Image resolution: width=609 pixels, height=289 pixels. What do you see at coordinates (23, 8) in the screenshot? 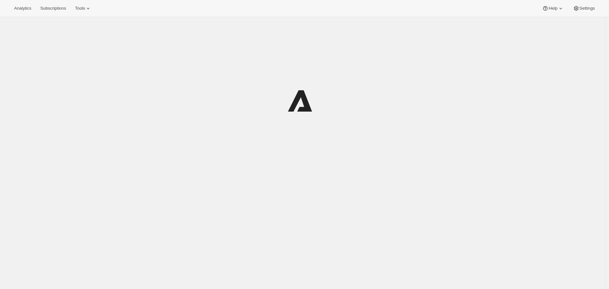
I see `button: Analytics` at bounding box center [23, 8].